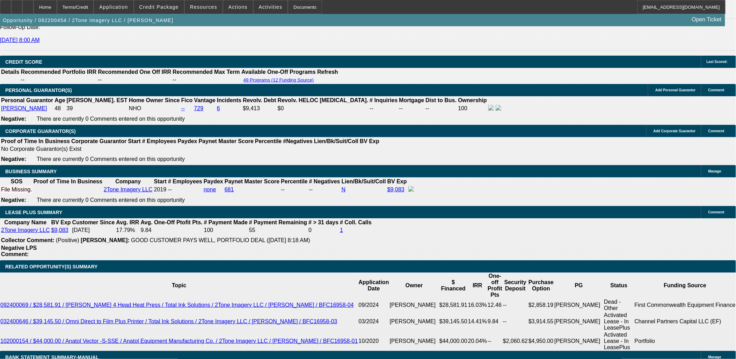 The width and height of the screenshot is (736, 359). What do you see at coordinates (16, 181) in the screenshot?
I see `th: SOS` at bounding box center [16, 181].